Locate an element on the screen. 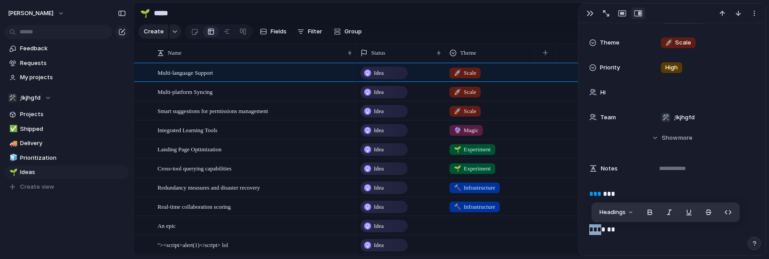  span: High is located at coordinates (672, 68).